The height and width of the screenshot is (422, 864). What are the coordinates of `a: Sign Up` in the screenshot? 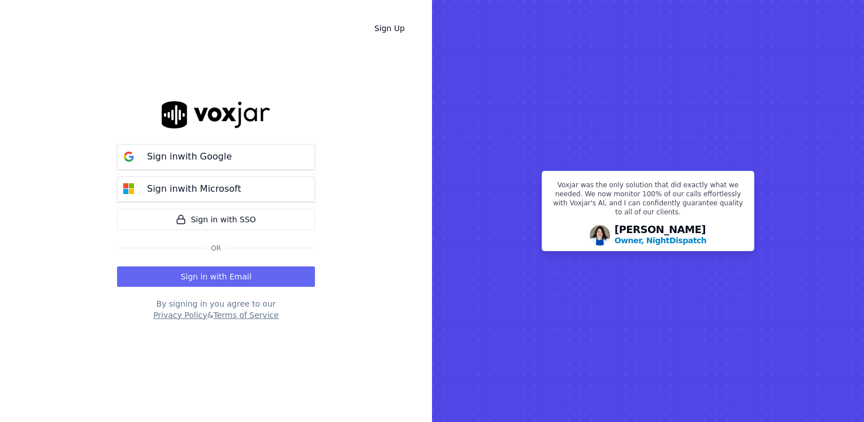 It's located at (389, 28).